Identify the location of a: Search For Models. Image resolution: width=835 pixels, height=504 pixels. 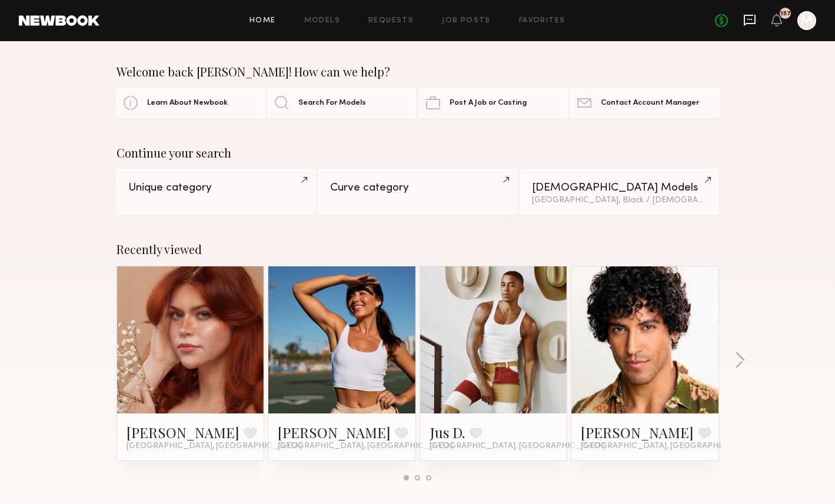
(342, 103).